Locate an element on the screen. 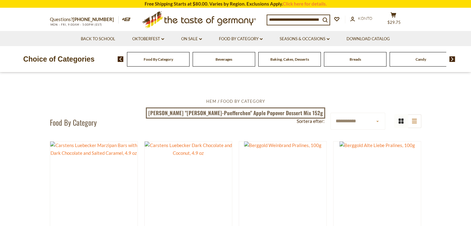 The image size is (471, 226). span: Konto is located at coordinates (365, 18).